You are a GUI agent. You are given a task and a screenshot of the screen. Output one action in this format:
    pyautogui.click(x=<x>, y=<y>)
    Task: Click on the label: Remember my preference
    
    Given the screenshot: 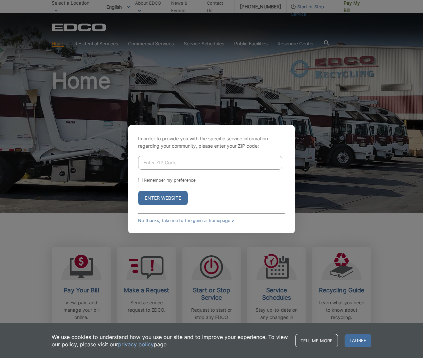 What is the action you would take?
    pyautogui.click(x=169, y=180)
    